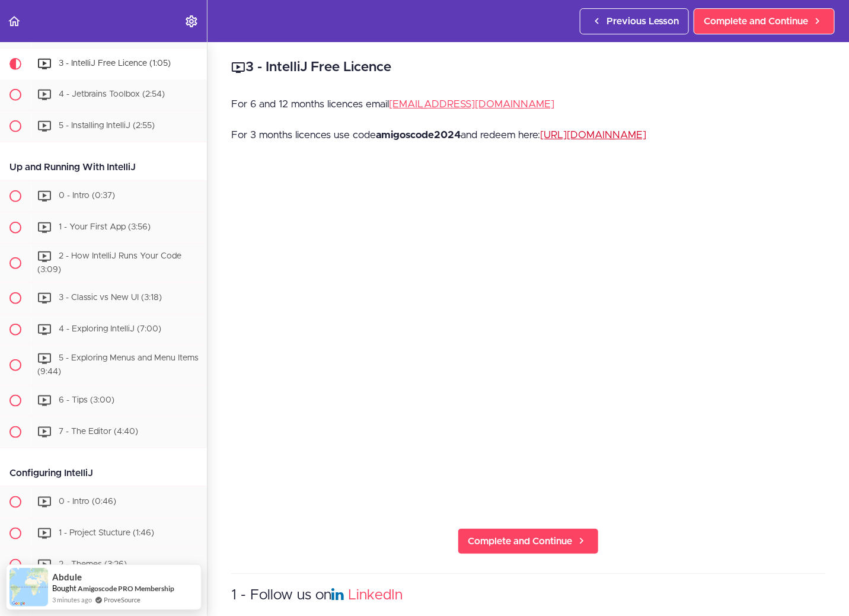 The height and width of the screenshot is (616, 849). Describe the element at coordinates (635, 21) in the screenshot. I see `a: Previous Lesson` at that location.